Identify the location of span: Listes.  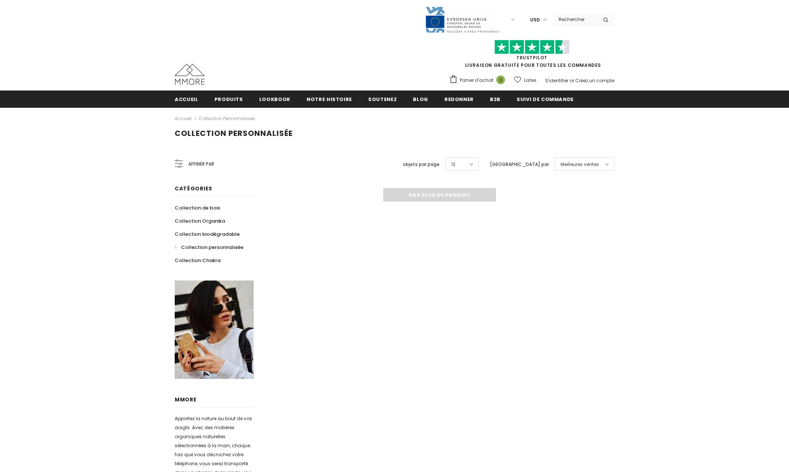
(530, 80).